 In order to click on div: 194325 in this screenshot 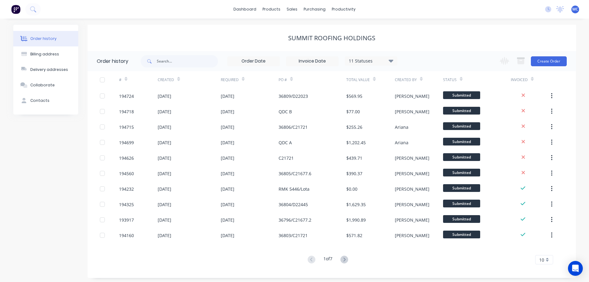, I will do `click(126, 204)`.